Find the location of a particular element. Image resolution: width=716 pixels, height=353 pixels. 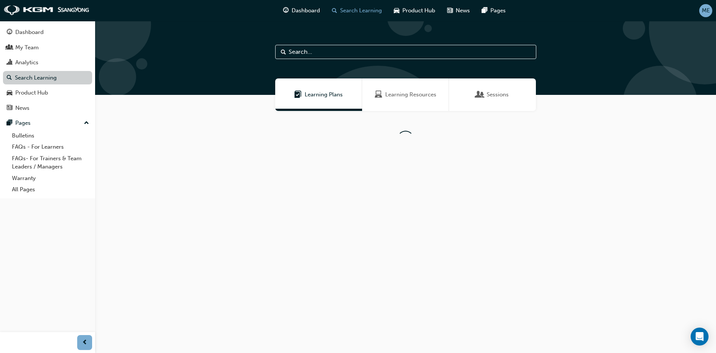

span: up-icon is located at coordinates (87, 123).